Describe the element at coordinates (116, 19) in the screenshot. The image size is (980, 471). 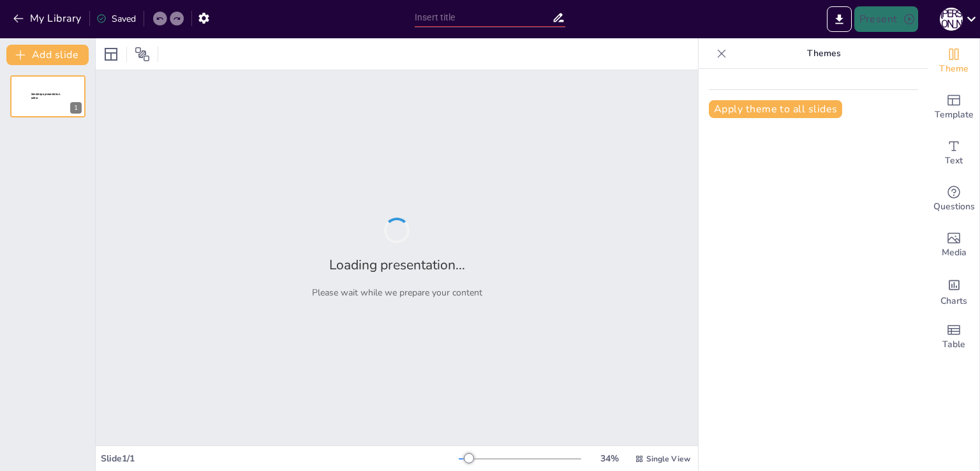
I see `div: Saved` at that location.